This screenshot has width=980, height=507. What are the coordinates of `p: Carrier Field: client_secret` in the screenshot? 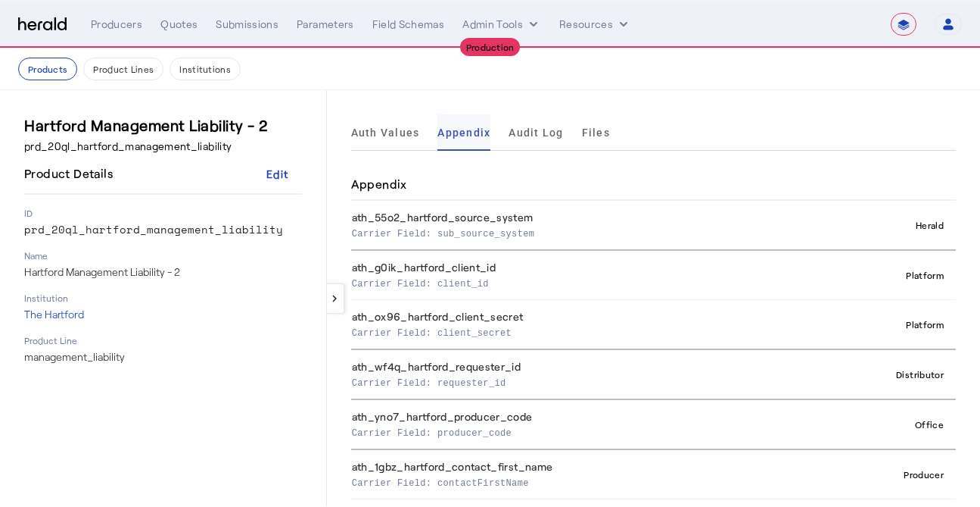 It's located at (575, 332).